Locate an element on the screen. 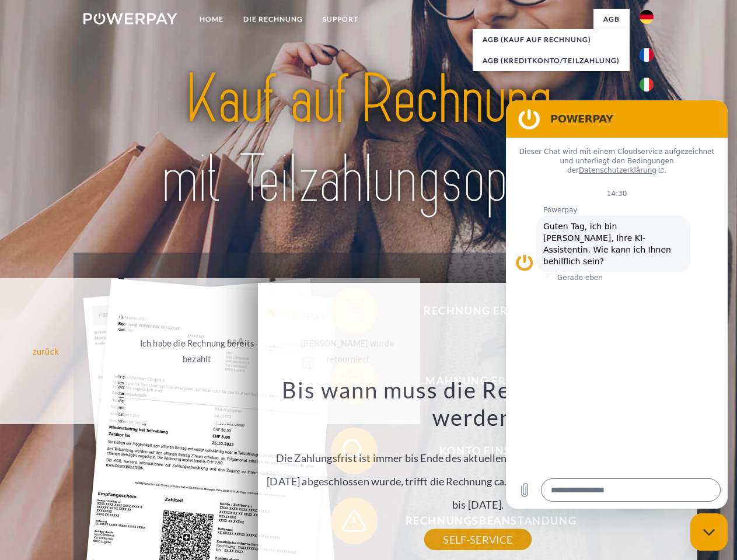 This screenshot has height=560, width=737. img: logo-powerpay-white.svg is located at coordinates (130, 18).